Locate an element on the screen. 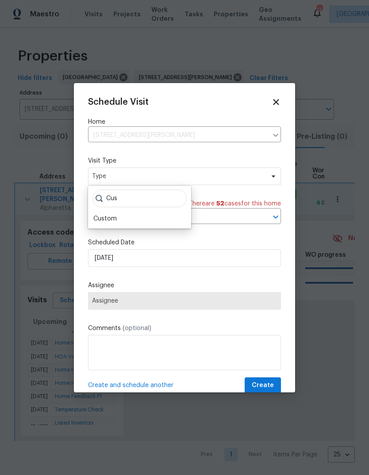 Image resolution: width=369 pixels, height=475 pixels. label: Home is located at coordinates (184, 122).